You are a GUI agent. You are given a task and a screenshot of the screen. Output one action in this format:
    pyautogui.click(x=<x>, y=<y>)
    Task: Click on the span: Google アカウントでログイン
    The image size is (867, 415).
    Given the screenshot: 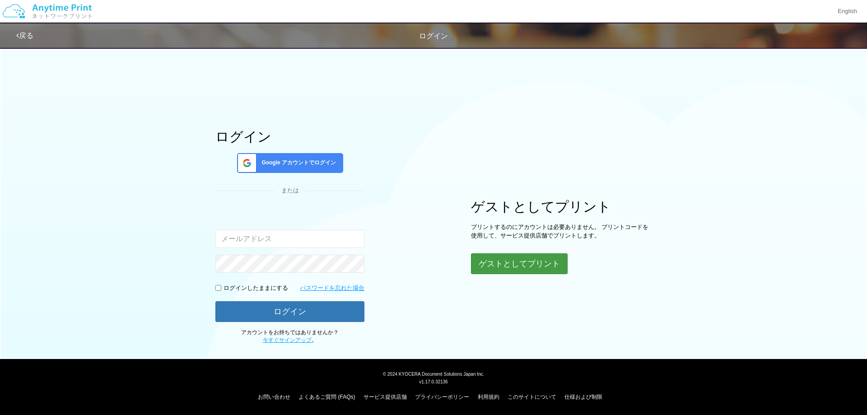 What is the action you would take?
    pyautogui.click(x=297, y=163)
    